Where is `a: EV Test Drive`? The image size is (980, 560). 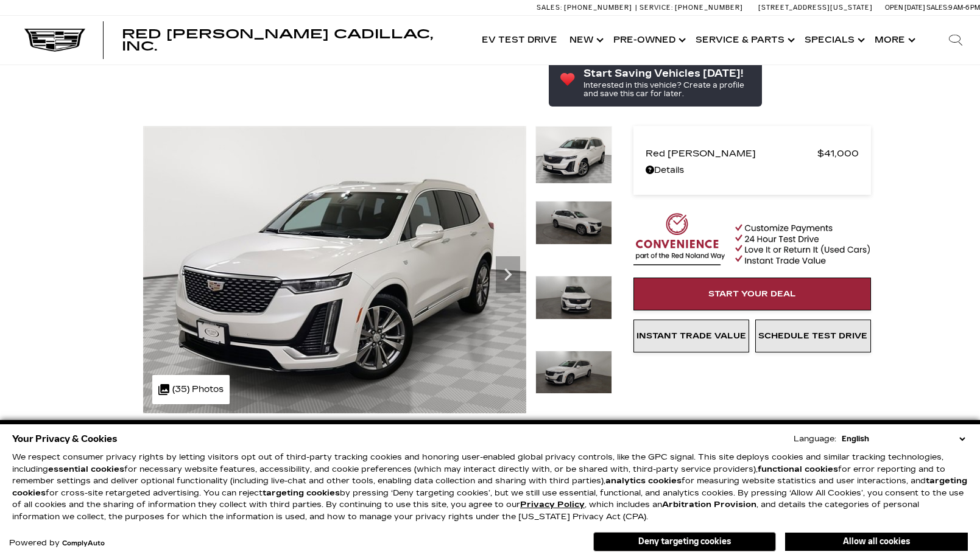
a: EV Test Drive is located at coordinates (520, 40).